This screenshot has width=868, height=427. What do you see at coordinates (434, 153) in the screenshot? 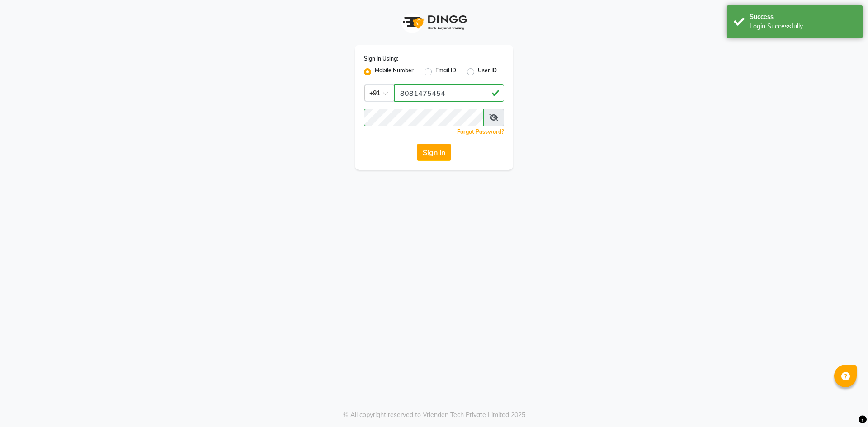
I see `button: Sign In` at bounding box center [434, 153].